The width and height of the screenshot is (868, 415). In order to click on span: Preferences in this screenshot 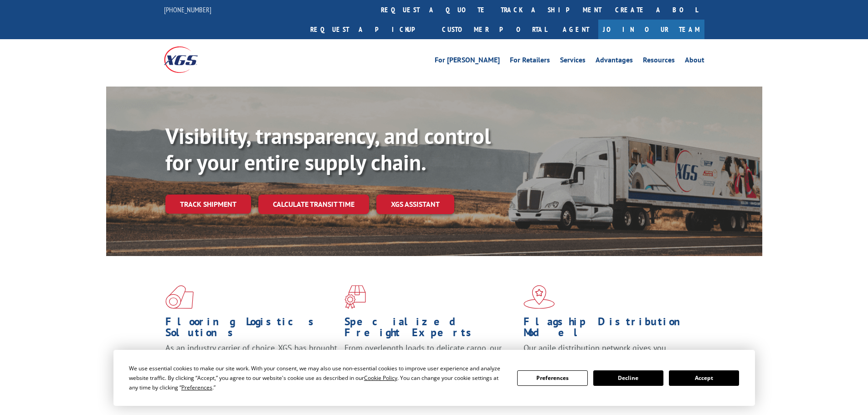, I will do `click(197, 387)`.